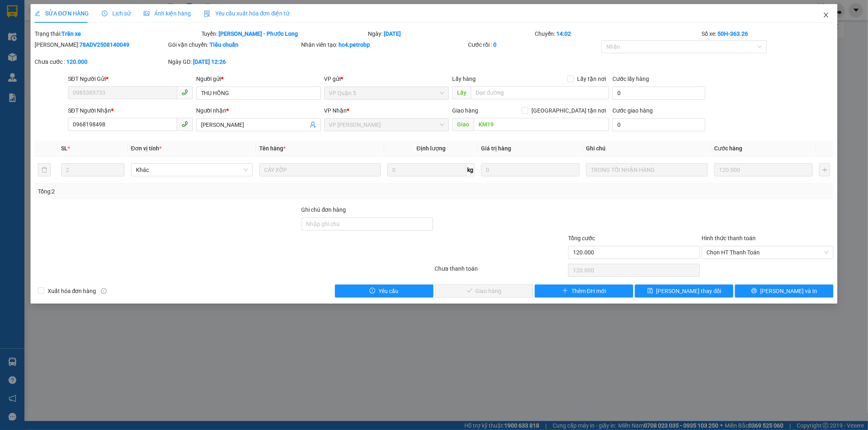 This screenshot has width=868, height=430. What do you see at coordinates (247, 13) in the screenshot?
I see `span: Yêu cầu xuất hóa đơn điện tử` at bounding box center [247, 13].